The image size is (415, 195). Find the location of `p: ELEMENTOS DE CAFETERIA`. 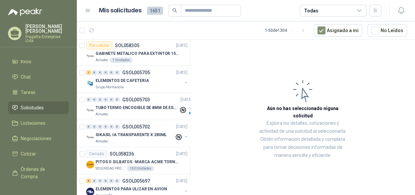

p: ELEMENTOS DE CAFETERIA is located at coordinates (122, 80).